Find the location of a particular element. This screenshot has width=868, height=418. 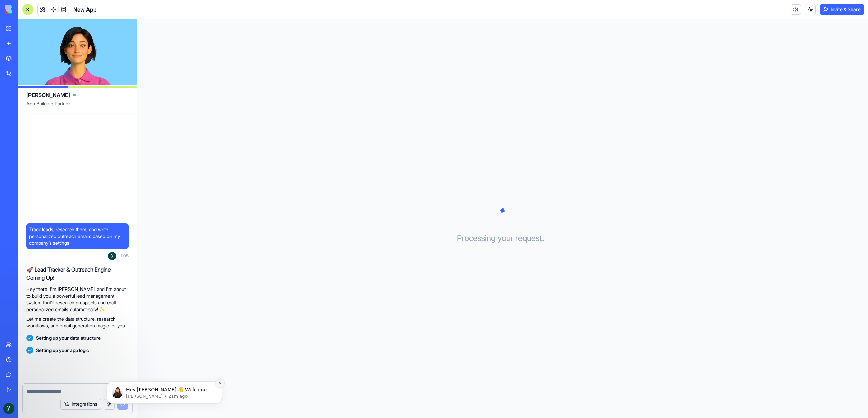

span: 11:05 is located at coordinates (124, 256).